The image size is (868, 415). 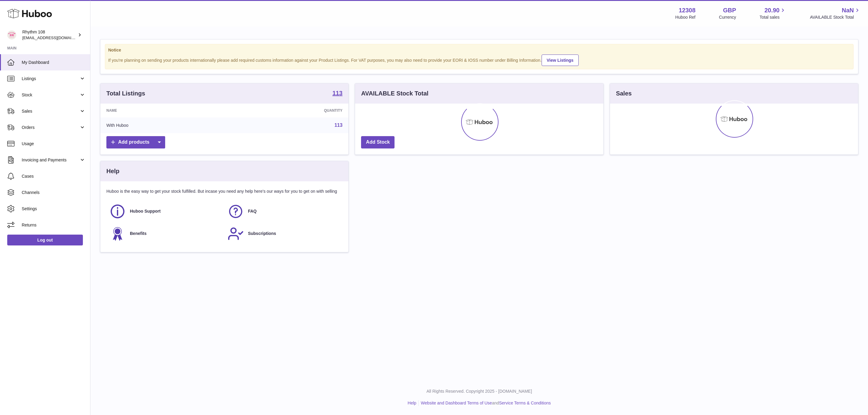 I want to click on a: Huboo Support, so click(x=166, y=211).